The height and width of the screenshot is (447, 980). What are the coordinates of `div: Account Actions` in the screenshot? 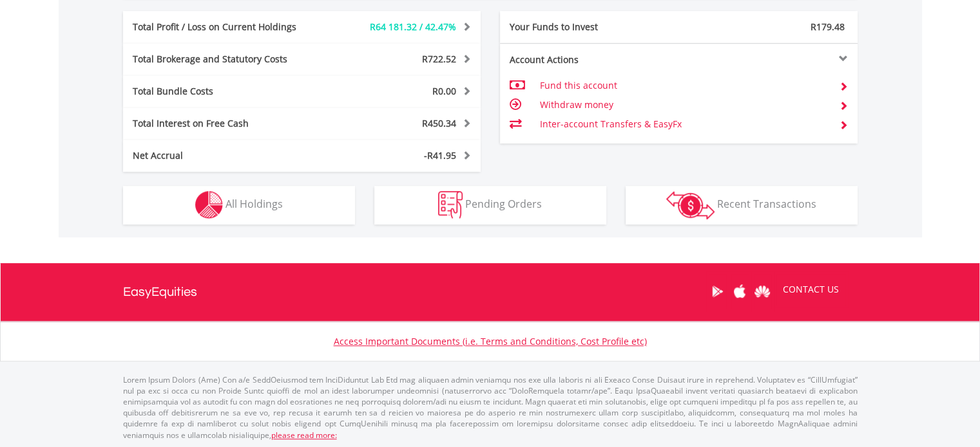 It's located at (590, 60).